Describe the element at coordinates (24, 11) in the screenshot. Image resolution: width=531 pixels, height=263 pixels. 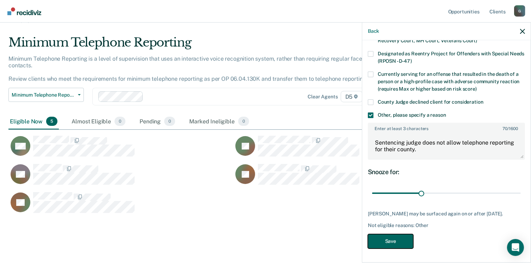
I see `img: Recidiviz` at that location.